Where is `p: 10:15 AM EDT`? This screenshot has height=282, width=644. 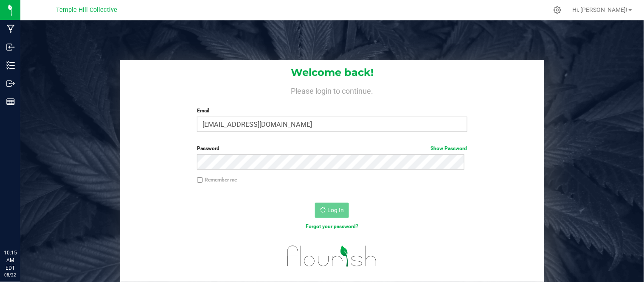 p: 10:15 AM EDT is located at coordinates (11, 260).